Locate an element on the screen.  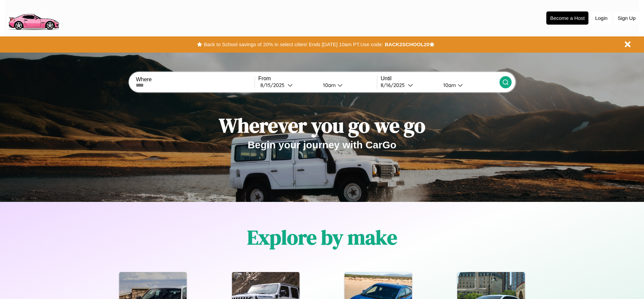
button: Become a Host is located at coordinates (567, 18).